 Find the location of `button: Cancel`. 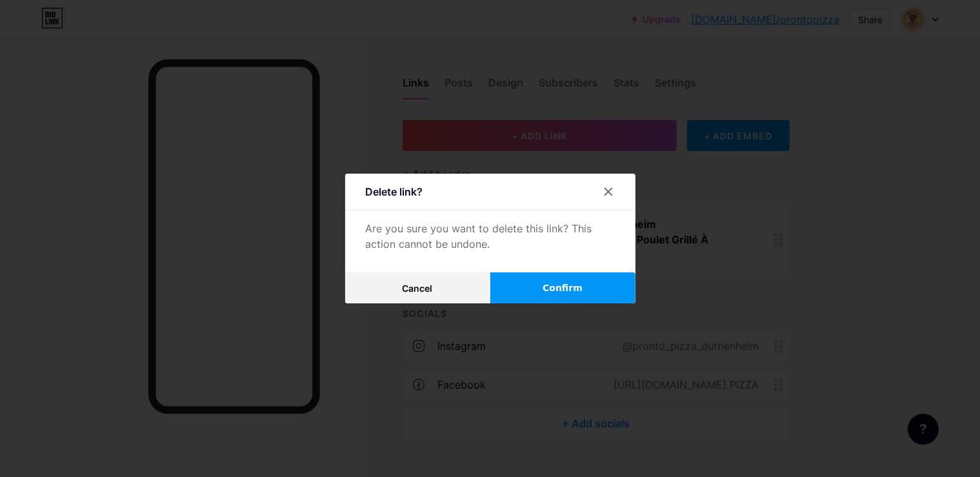

button: Cancel is located at coordinates (417, 288).